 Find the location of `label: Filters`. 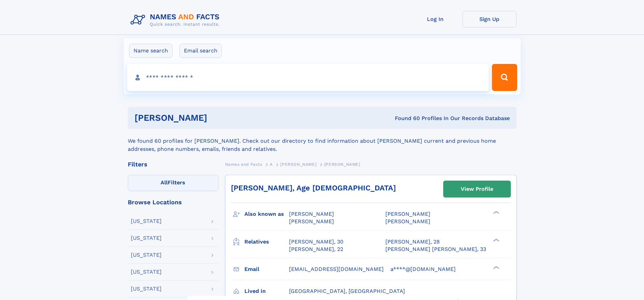

label: Filters is located at coordinates (173, 183).